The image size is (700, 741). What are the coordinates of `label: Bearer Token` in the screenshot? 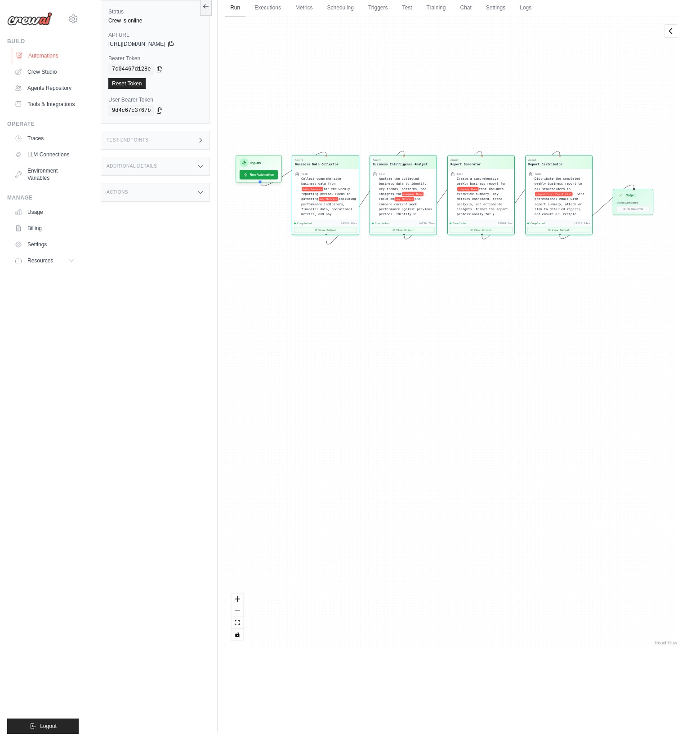 It's located at (155, 59).